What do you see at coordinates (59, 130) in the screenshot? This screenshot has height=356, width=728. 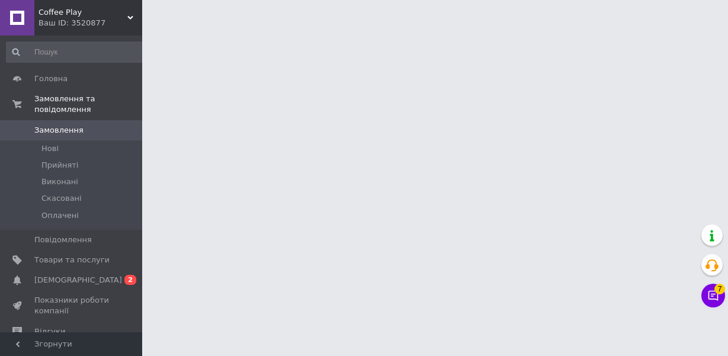 I see `span: Замовлення` at bounding box center [59, 130].